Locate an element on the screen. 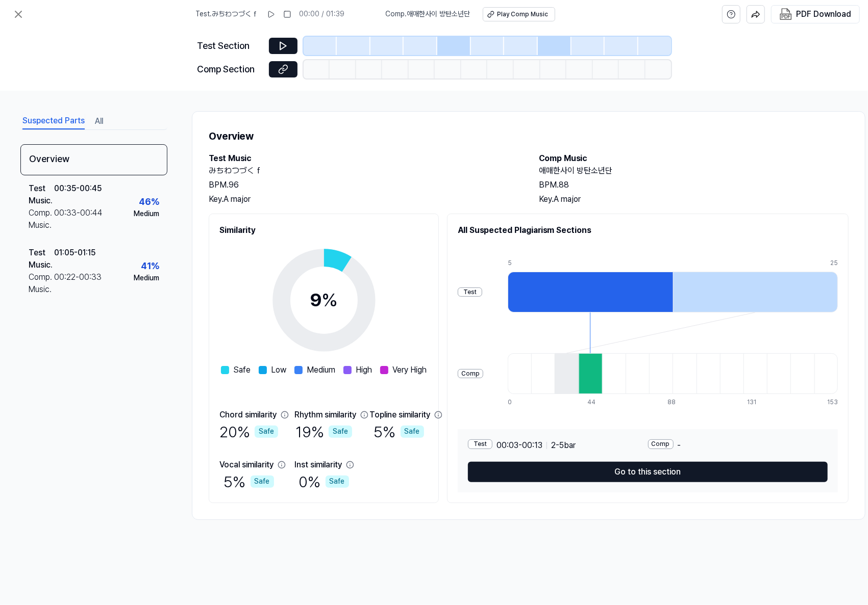  span: 2 - 5 bar is located at coordinates (563, 446).